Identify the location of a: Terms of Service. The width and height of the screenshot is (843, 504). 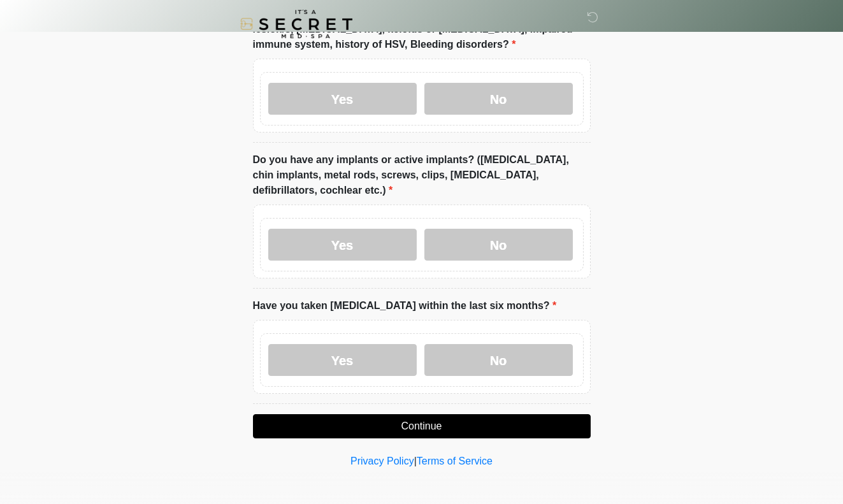
(454, 461).